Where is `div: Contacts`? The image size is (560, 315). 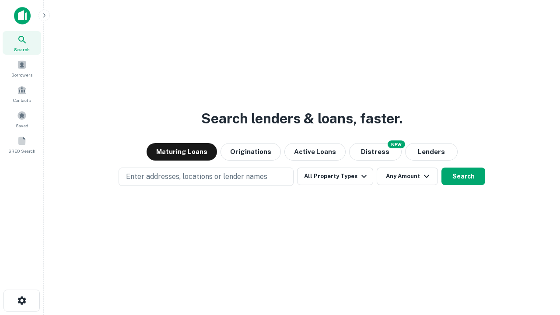
div: Contacts is located at coordinates (22, 94).